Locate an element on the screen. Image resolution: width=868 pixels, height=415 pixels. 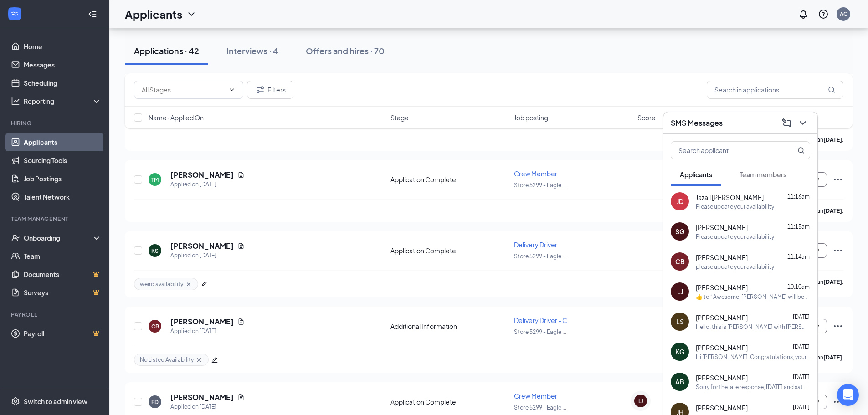
svg: Settings is located at coordinates (16, 402).